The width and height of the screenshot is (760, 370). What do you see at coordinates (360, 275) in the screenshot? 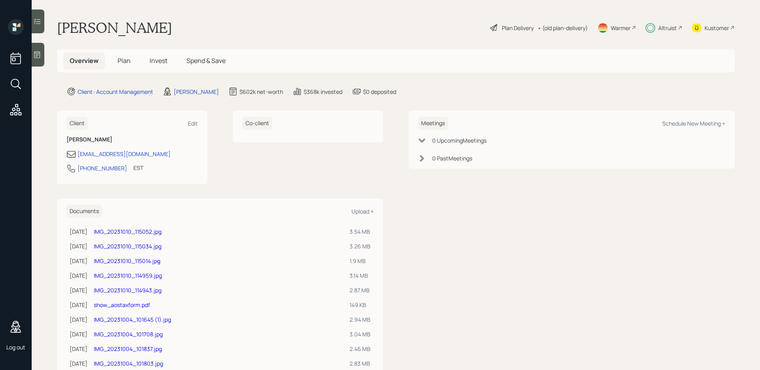
I see `div: 3.14 MB` at bounding box center [360, 275].